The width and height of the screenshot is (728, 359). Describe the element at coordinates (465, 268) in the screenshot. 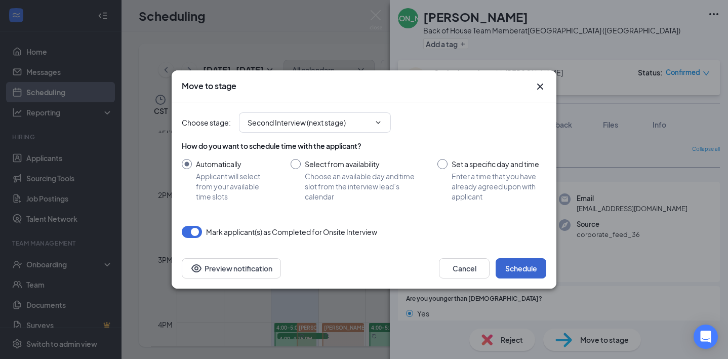

I see `button: Cancel` at that location.